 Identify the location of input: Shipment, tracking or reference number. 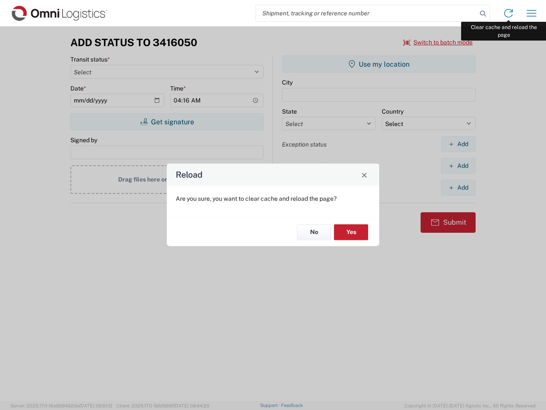
(367, 13).